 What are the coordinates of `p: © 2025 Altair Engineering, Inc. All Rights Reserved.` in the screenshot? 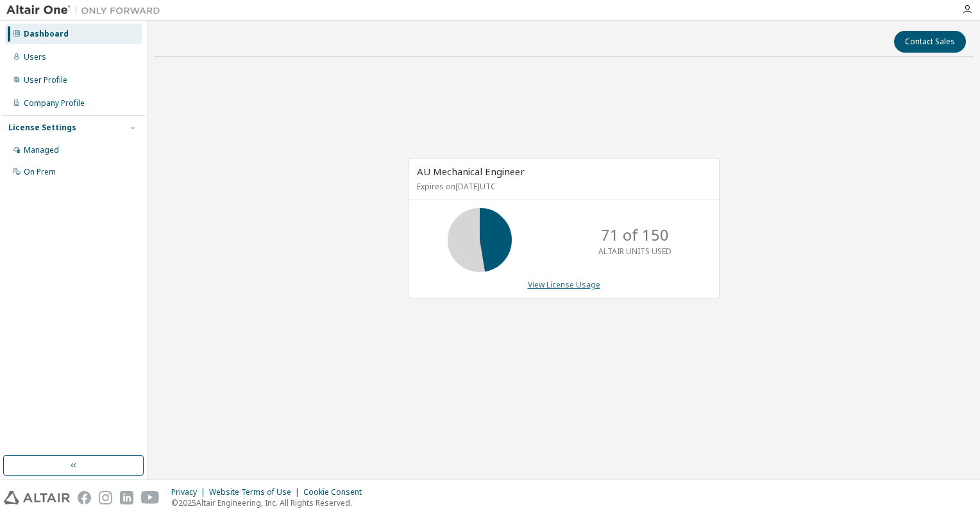 It's located at (270, 503).